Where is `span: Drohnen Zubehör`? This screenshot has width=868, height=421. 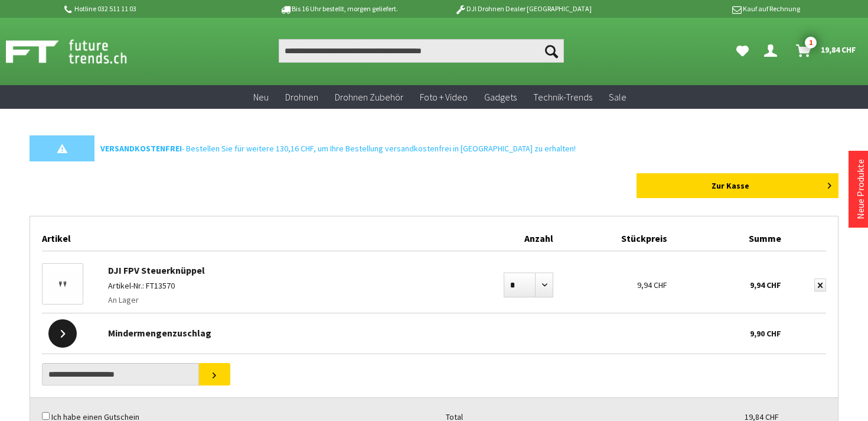 span: Drohnen Zubehör is located at coordinates (369, 97).